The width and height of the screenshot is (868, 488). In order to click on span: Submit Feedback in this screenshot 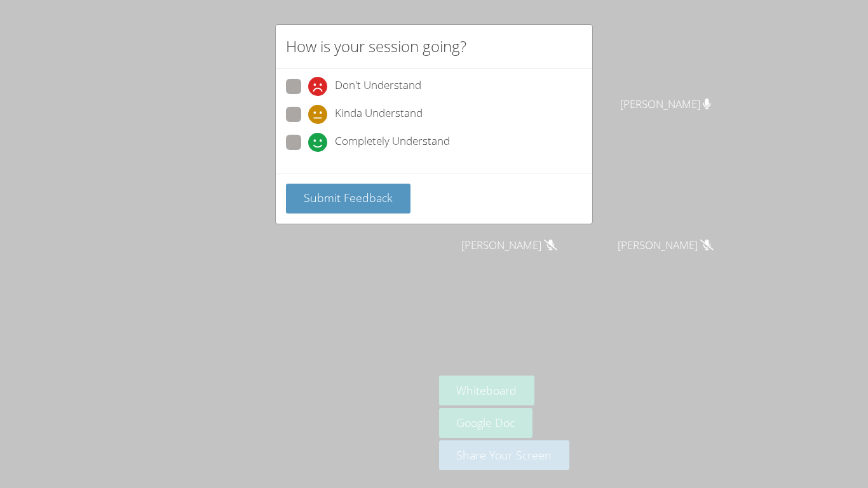, I will do `click(348, 198)`.